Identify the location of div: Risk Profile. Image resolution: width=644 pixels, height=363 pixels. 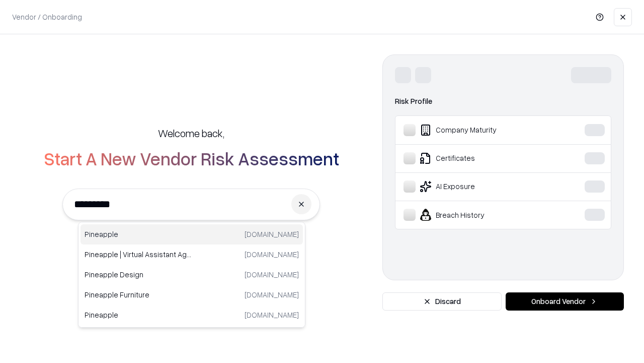
(503, 101).